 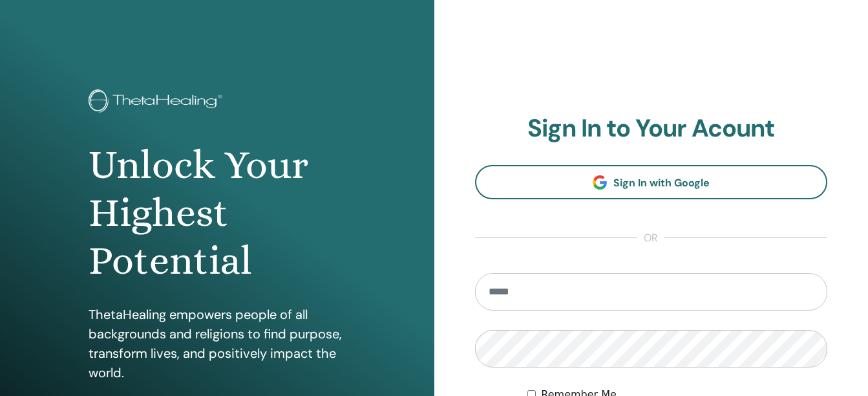 I want to click on a: Sign In with Google, so click(x=651, y=182).